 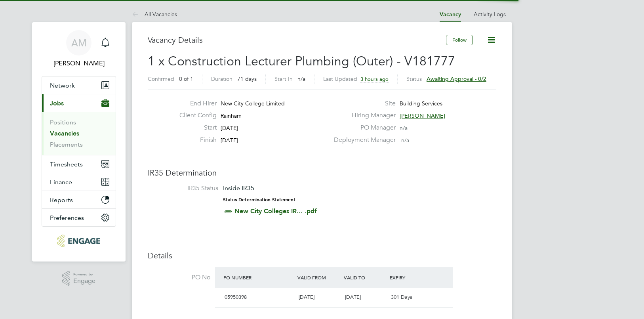 What do you see at coordinates (79, 85) in the screenshot?
I see `button: Network` at bounding box center [79, 85].